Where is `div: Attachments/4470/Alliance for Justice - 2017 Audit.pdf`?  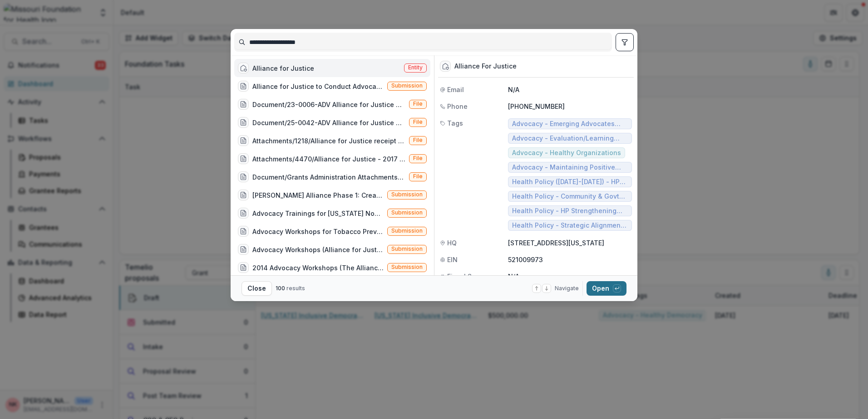
div: Attachments/4470/Alliance for Justice - 2017 Audit.pdf is located at coordinates (329, 158).